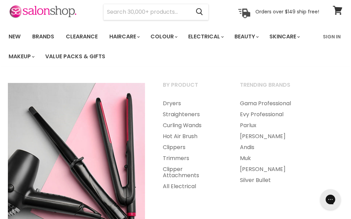  Describe the element at coordinates (199, 12) in the screenshot. I see `button: Search` at that location.